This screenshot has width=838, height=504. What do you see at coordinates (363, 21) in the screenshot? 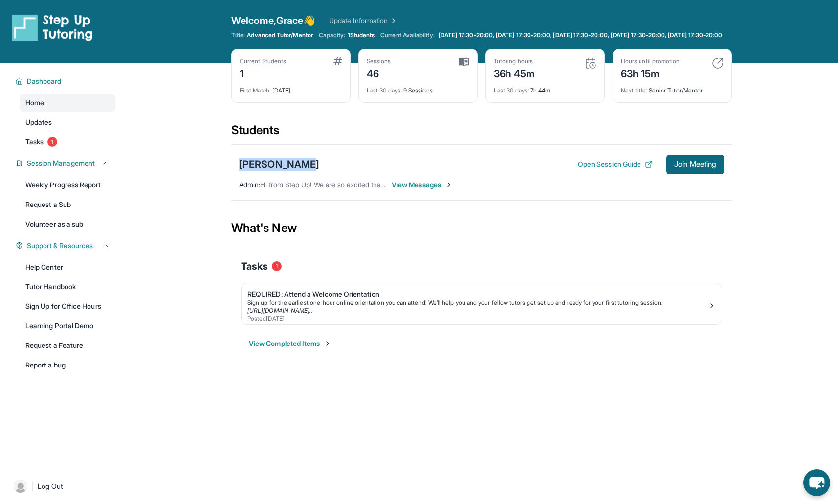
I see `a: Update Information` at bounding box center [363, 21].